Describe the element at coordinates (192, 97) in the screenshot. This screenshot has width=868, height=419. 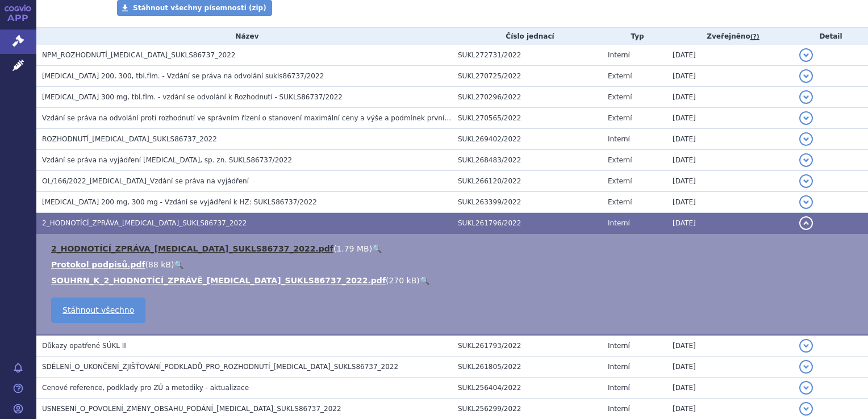
I see `span: Onureg 300 mg, tbl.flm. - vzdání se odvolání k Rozhodnutí - SUKLS86737/2022` at that location.